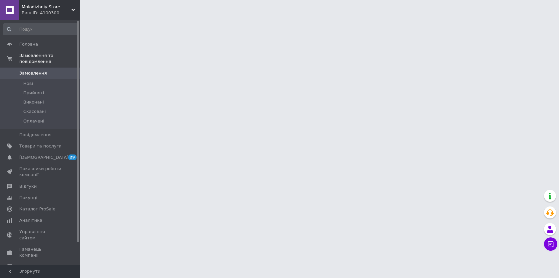 The image size is (559, 278). Describe the element at coordinates (35, 135) in the screenshot. I see `span: Повідомлення` at that location.